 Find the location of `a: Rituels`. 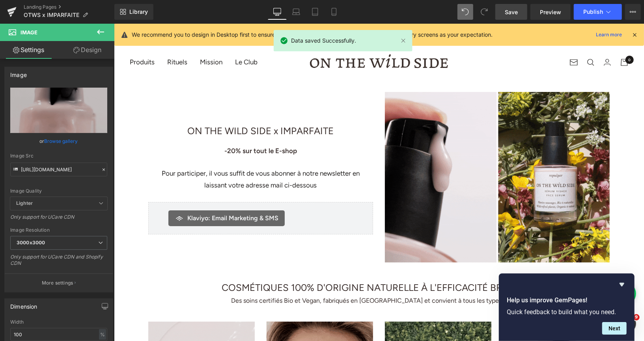

a: Rituels is located at coordinates (63, 38).